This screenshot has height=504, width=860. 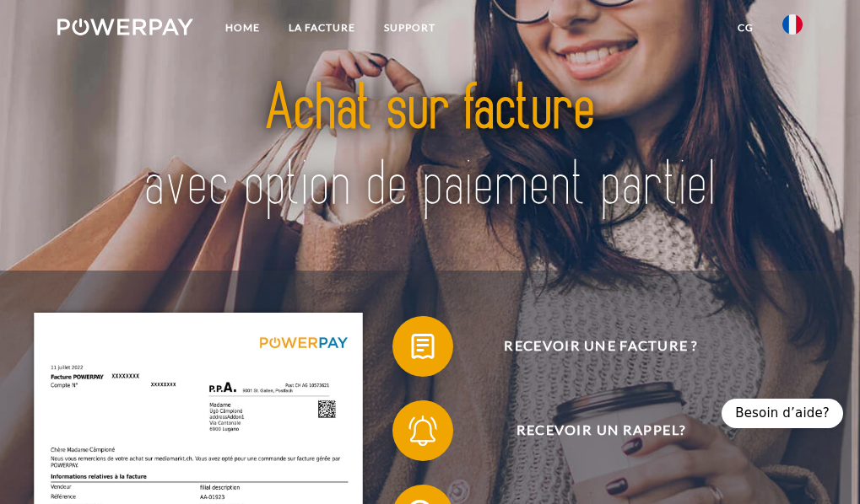 What do you see at coordinates (430, 148) in the screenshot?
I see `img: title-powerpay_fr.svg` at bounding box center [430, 148].